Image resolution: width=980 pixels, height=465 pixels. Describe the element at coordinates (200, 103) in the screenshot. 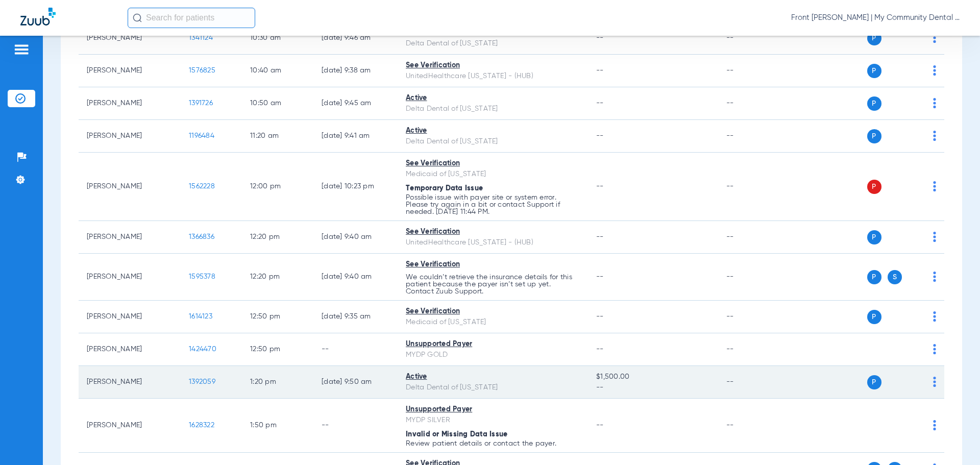

I see `span: 1391726` at that location.